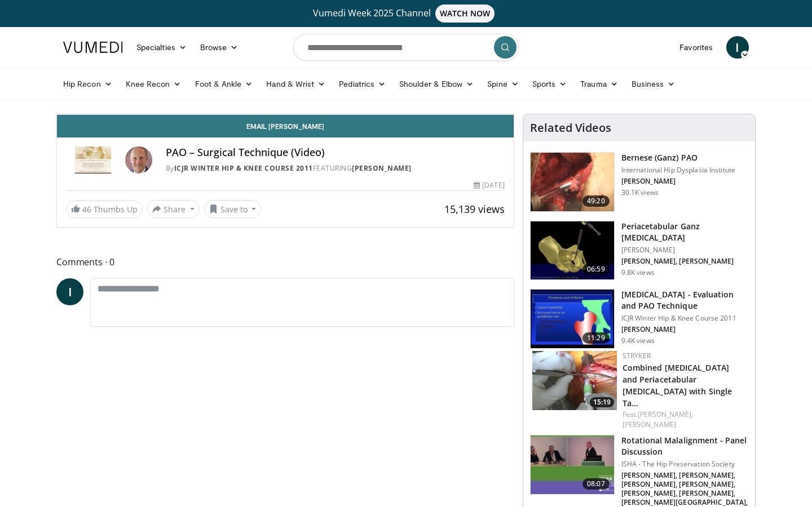  I want to click on a: Hand & Wrist, so click(295, 84).